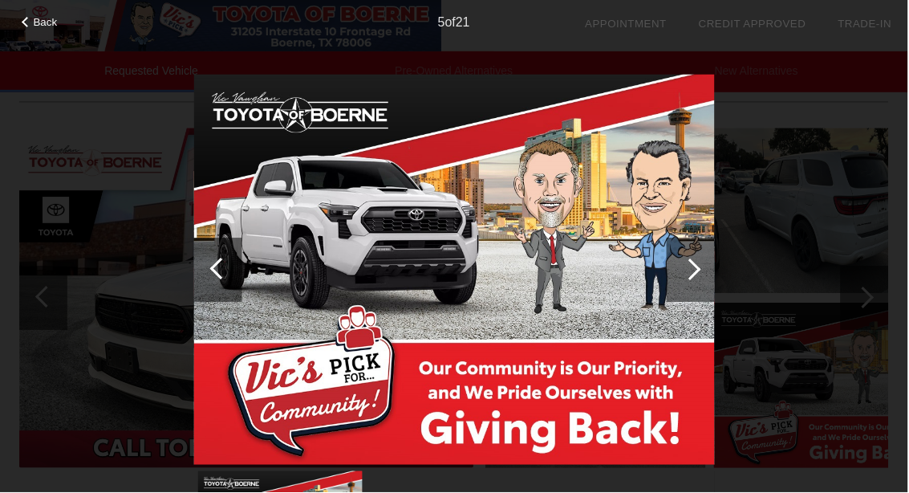 The image size is (909, 493). What do you see at coordinates (464, 22) in the screenshot?
I see `span: 21` at bounding box center [464, 22].